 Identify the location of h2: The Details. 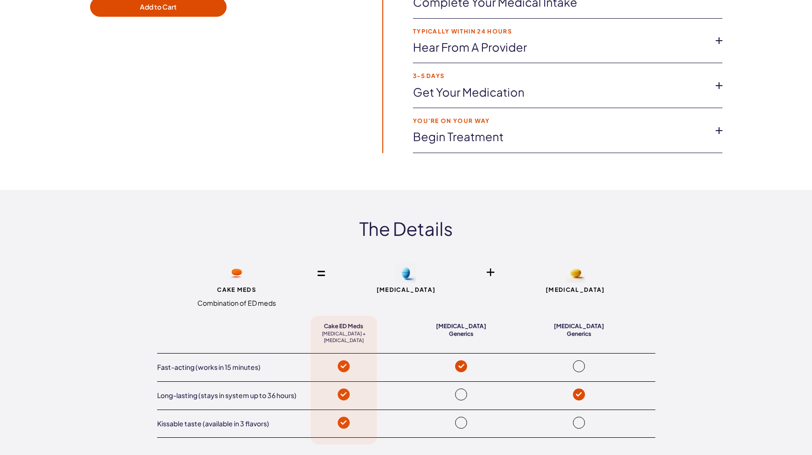
(406, 229).